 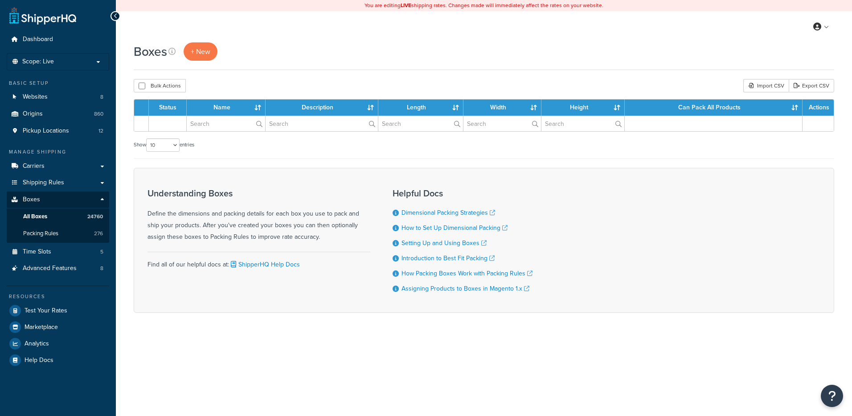 I want to click on span: Dashboard, so click(x=38, y=39).